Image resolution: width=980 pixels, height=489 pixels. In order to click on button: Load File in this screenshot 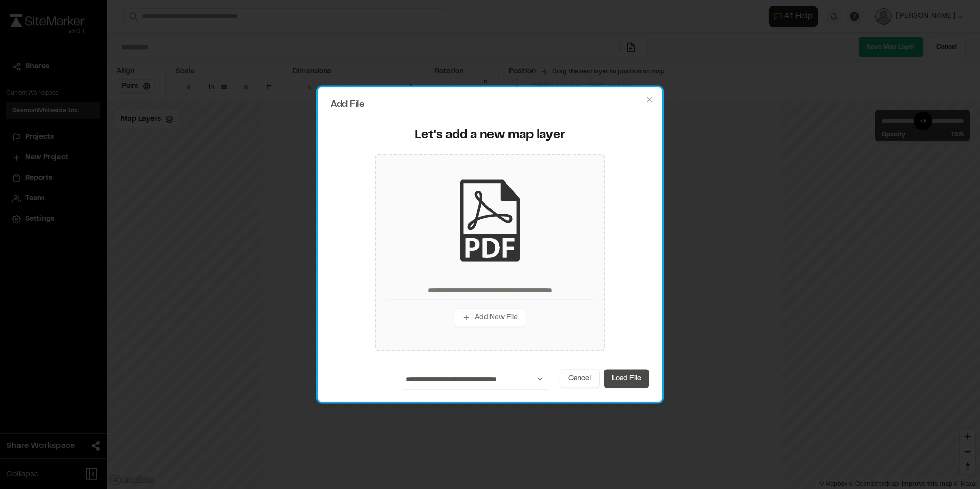, I will do `click(627, 378)`.